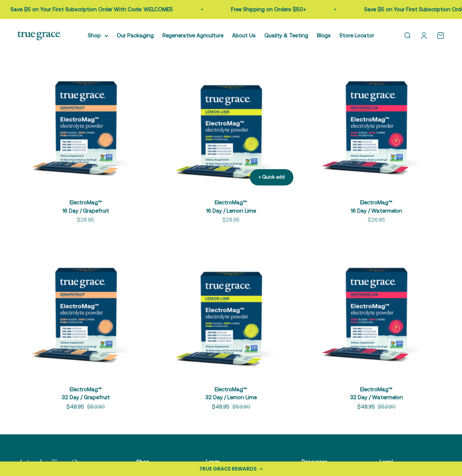 This screenshot has height=476, width=462. Describe the element at coordinates (236, 462) in the screenshot. I see `p: Learn` at that location.